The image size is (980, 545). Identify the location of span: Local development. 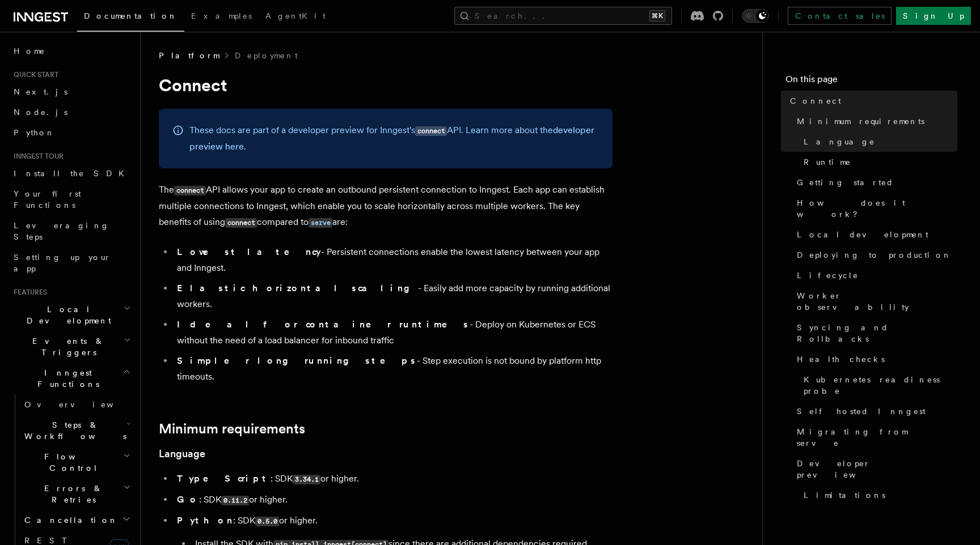
(862, 235).